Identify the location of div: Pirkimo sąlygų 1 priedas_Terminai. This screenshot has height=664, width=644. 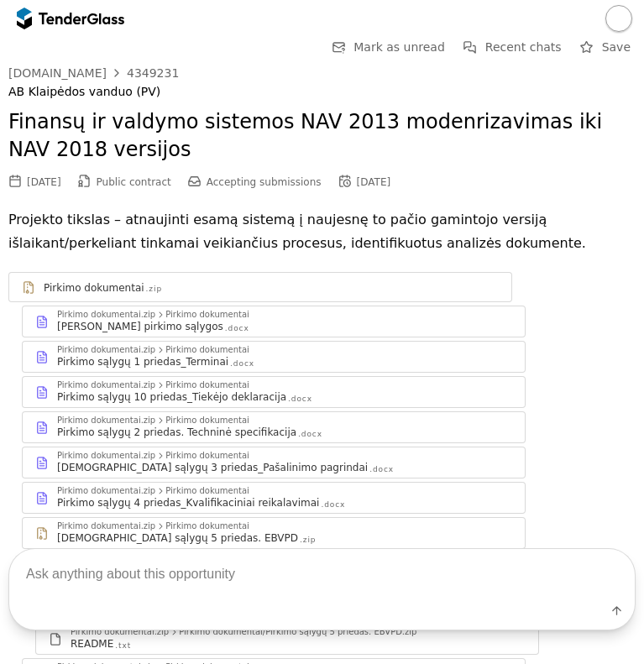
(142, 362).